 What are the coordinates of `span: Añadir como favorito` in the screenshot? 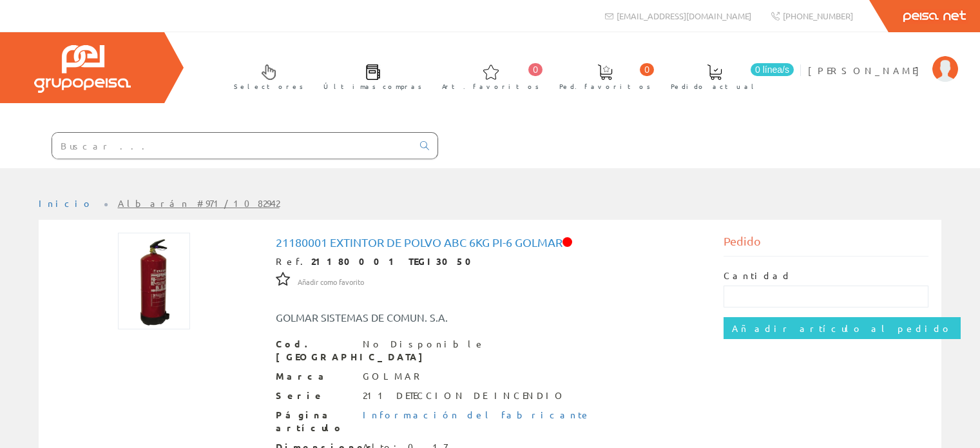 It's located at (330, 282).